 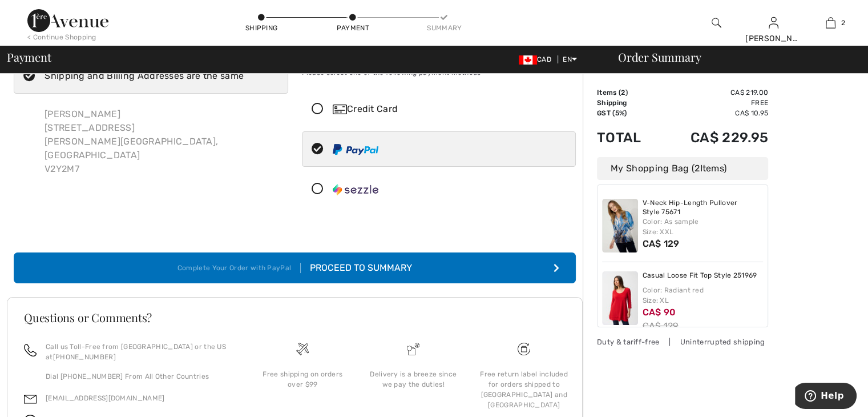 I want to click on div: My Shopping Bag ( Items), so click(x=682, y=168).